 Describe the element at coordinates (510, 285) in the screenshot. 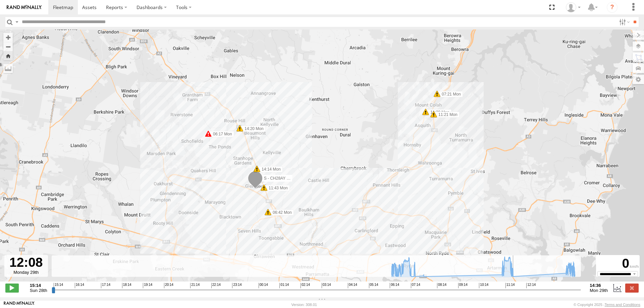

I see `span: 11:14` at that location.